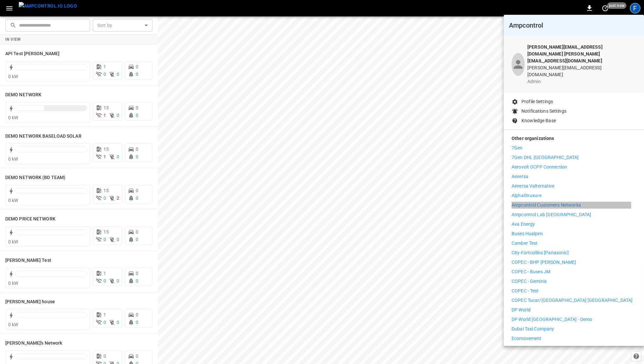 The height and width of the screenshot is (364, 644). Describe the element at coordinates (521, 310) in the screenshot. I see `p: DP World` at that location.